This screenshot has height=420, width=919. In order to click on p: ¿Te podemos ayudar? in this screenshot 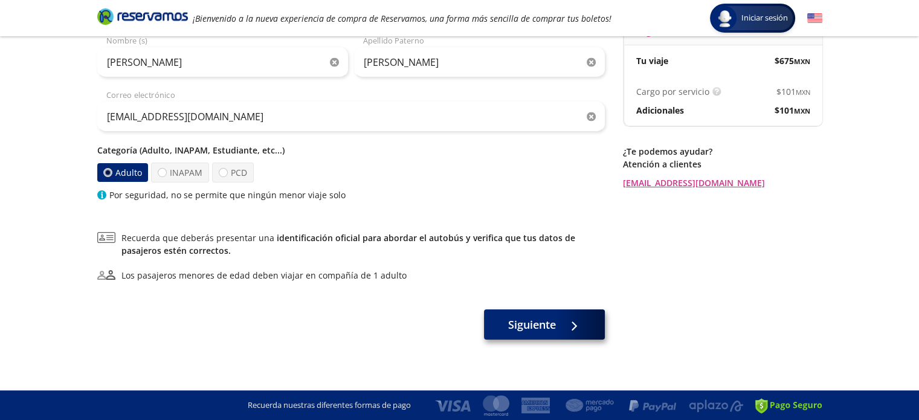, I will do `click(723, 151)`.